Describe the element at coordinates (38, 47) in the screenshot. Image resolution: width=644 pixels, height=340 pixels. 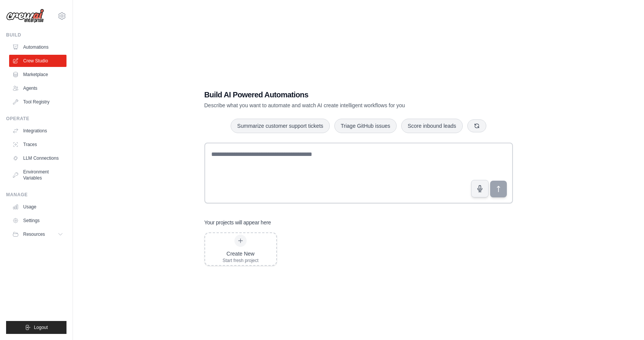
I see `a: Automations` at that location.